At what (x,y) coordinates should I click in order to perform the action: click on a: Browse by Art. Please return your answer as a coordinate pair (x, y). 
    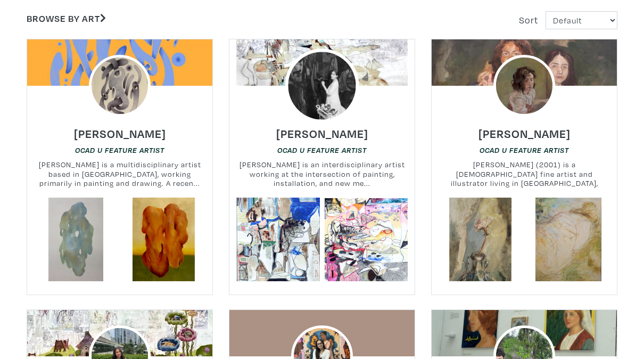
    Looking at the image, I should click on (66, 18).